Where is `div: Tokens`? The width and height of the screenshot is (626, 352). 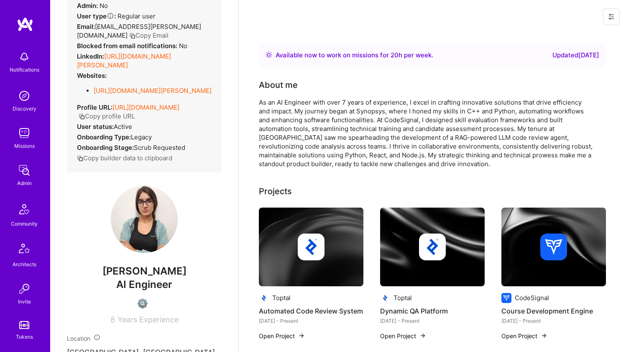 div: Tokens is located at coordinates (24, 336).